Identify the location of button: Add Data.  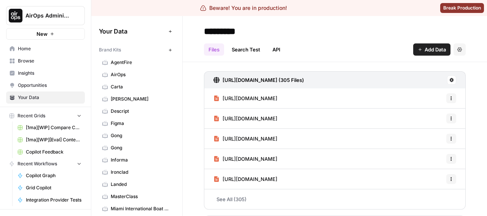
(432, 49).